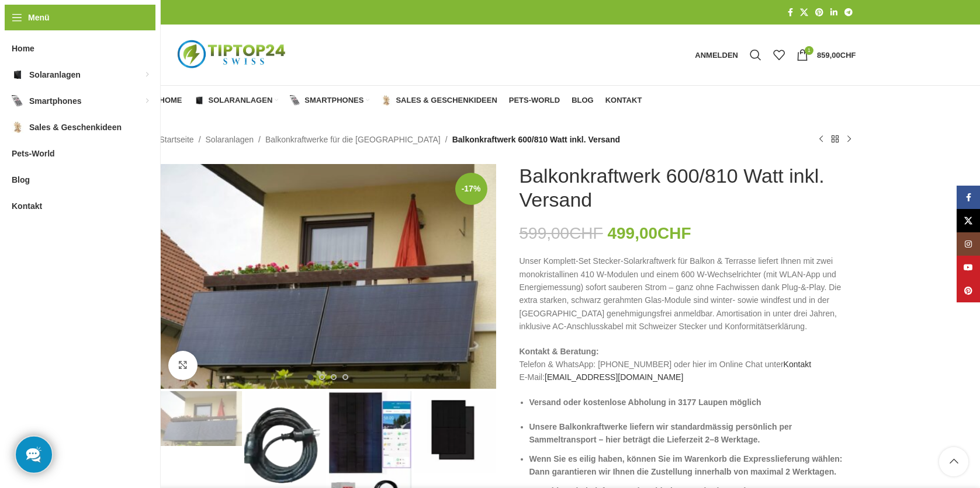 Image resolution: width=980 pixels, height=488 pixels. What do you see at coordinates (561, 233) in the screenshot?
I see `bdi: 599,00` at bounding box center [561, 233].